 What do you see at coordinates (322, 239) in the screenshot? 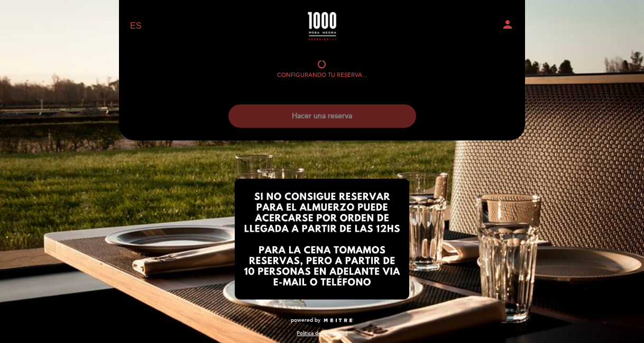
I see `img: banner_1689904881.png` at bounding box center [322, 239].